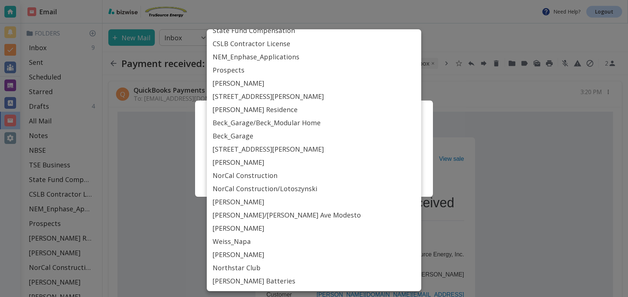  What do you see at coordinates (314, 267) in the screenshot?
I see `li: Northstar Club` at bounding box center [314, 267].